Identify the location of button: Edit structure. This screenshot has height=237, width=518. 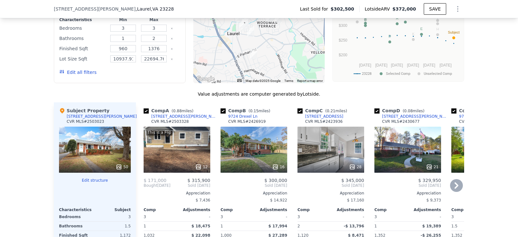
(95, 181).